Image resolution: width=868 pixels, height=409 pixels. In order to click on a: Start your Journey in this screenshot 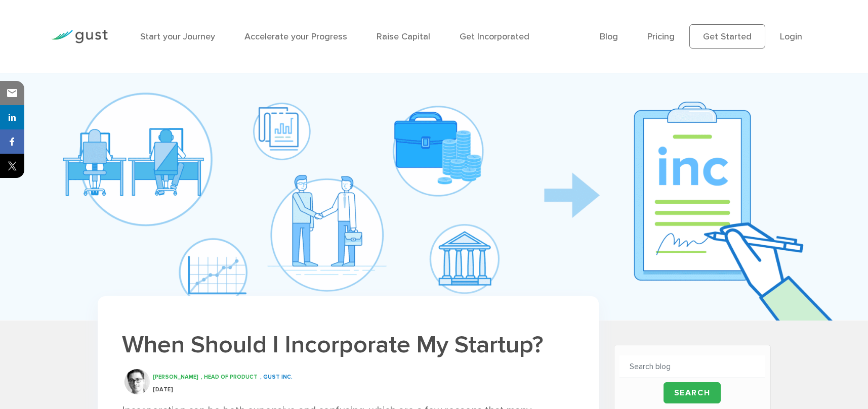, I will do `click(178, 37)`.